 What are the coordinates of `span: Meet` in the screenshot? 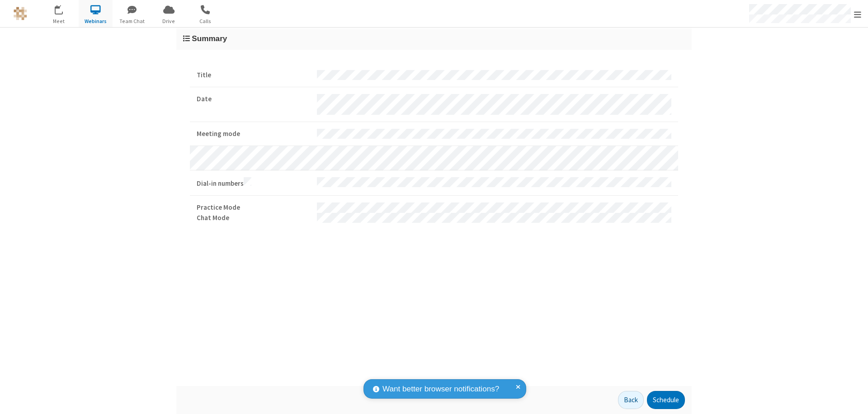 It's located at (58, 21).